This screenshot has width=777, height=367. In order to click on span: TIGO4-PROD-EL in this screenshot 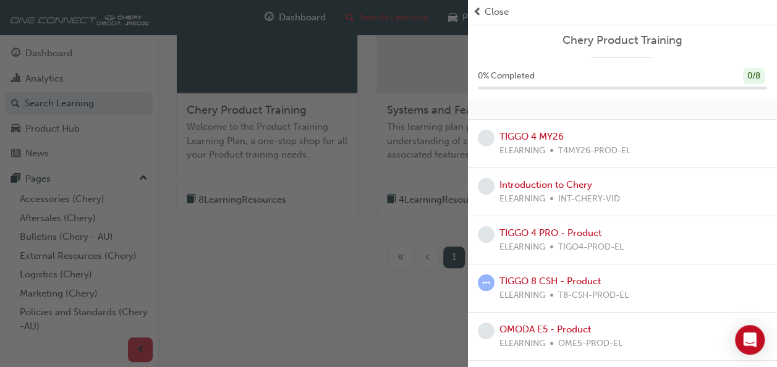, I will do `click(591, 247)`.